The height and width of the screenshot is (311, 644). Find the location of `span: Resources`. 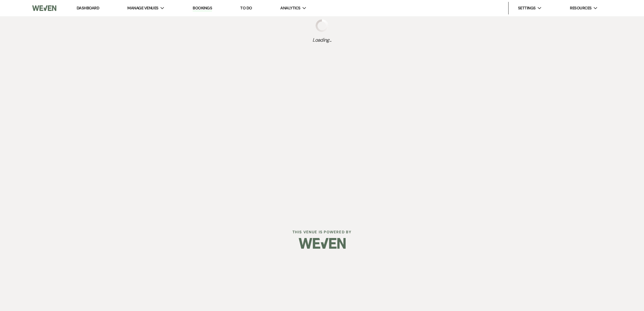

span: Resources is located at coordinates (580, 8).